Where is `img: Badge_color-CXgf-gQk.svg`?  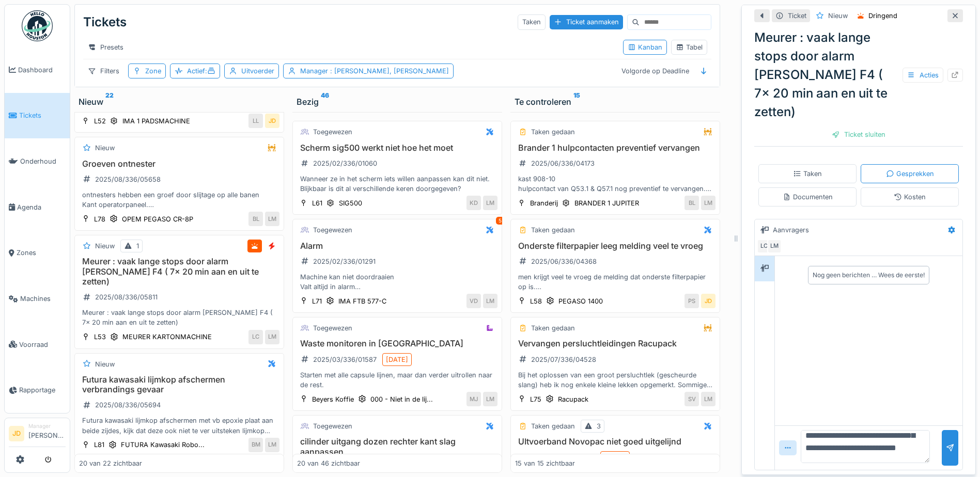 img: Badge_color-CXgf-gQk.svg is located at coordinates (37, 26).